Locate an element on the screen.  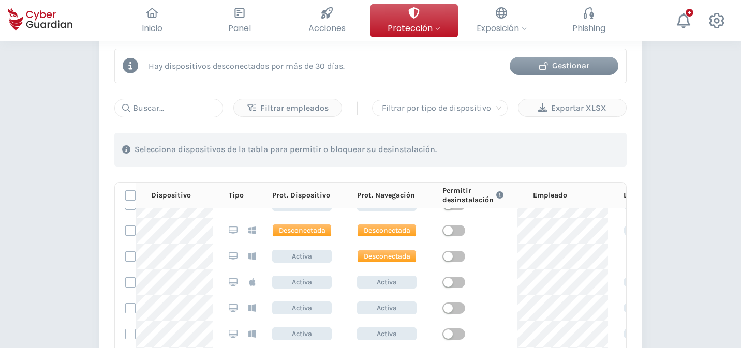
p: Hay dispositivos desconectados por más de 30 días. is located at coordinates (246, 66).